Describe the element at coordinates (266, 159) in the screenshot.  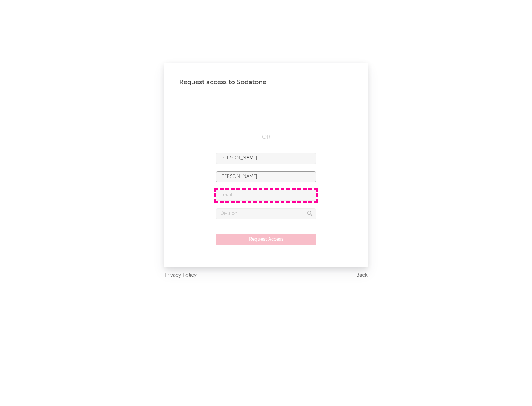
I see `input: First Name` at that location.